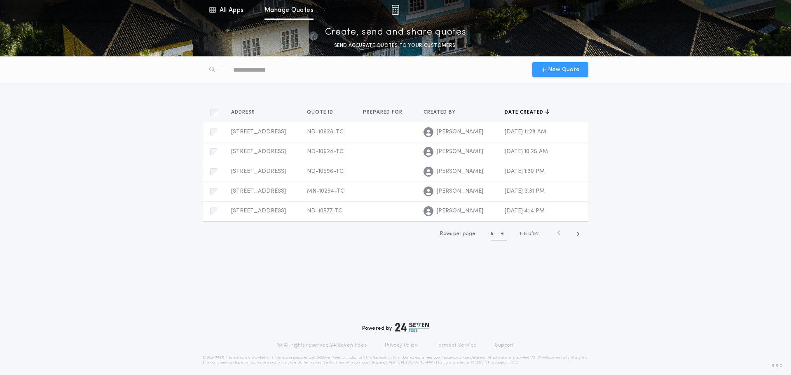 The height and width of the screenshot is (375, 791). I want to click on button: 5, so click(499, 234).